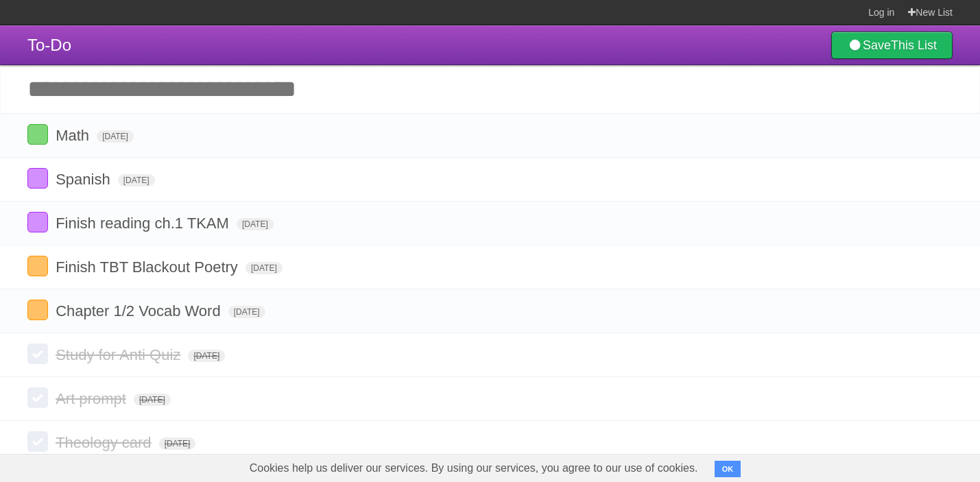  What do you see at coordinates (84, 179) in the screenshot?
I see `span: Spanish` at bounding box center [84, 179].